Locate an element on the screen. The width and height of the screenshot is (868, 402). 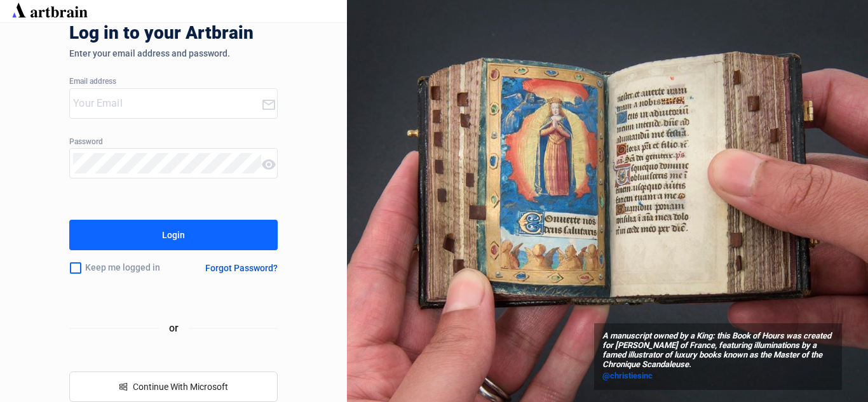
a: @christiesinc is located at coordinates (718, 377).